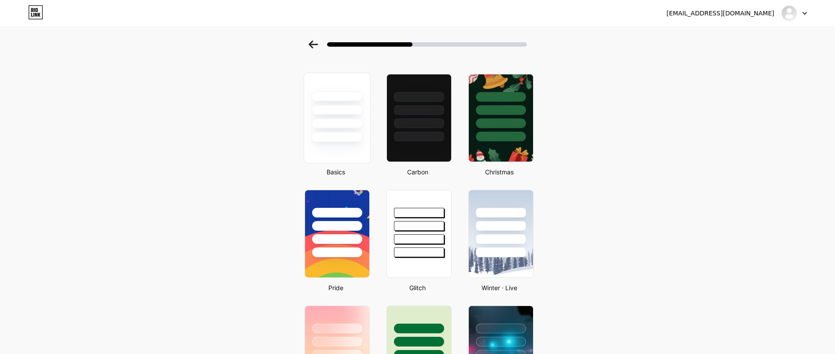  What do you see at coordinates (418, 172) in the screenshot?
I see `div: Carbon` at bounding box center [418, 172].